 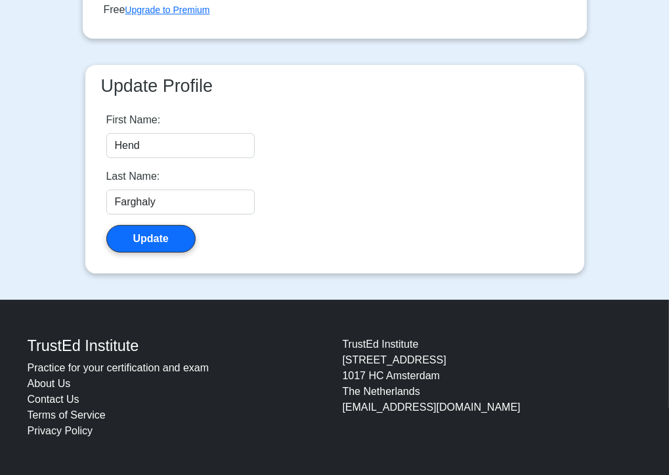 I want to click on label: Last Name:, so click(x=133, y=176).